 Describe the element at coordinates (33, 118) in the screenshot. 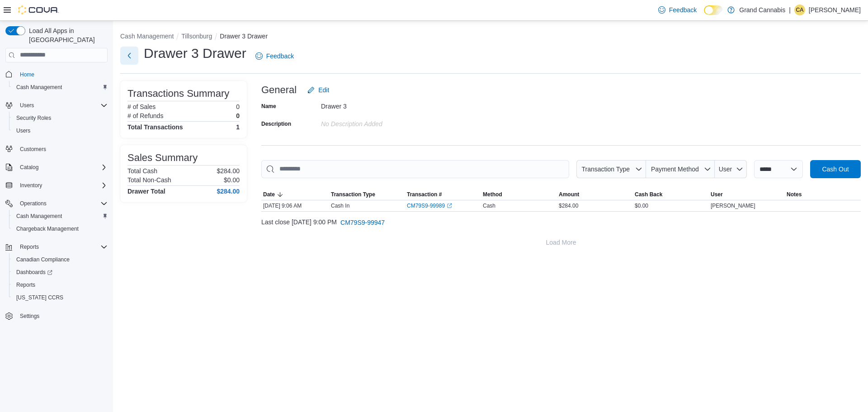

I see `a: Security Roles` at that location.